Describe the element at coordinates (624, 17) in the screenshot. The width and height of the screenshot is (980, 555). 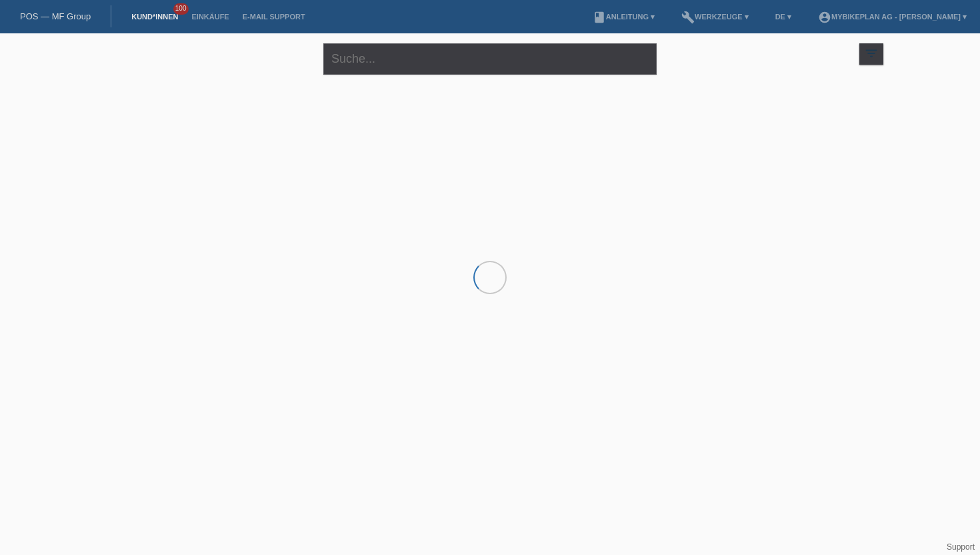
I see `a: bookAnleitung ▾` at that location.